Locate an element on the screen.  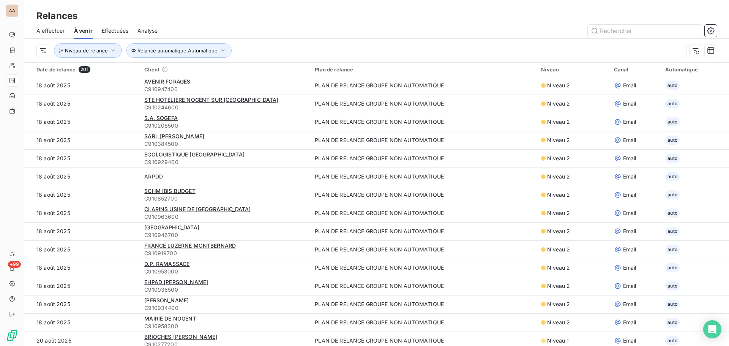
div: Date de relance is located at coordinates (86, 70).